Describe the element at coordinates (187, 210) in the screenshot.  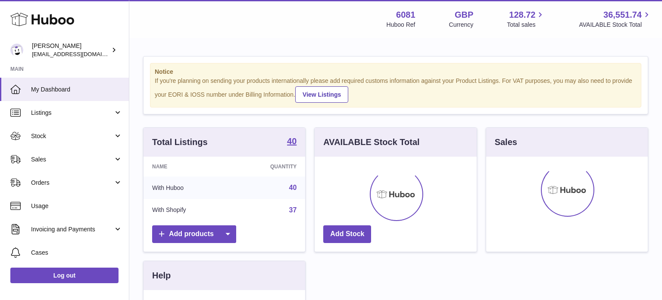
I see `td: With Shopify` at that location.